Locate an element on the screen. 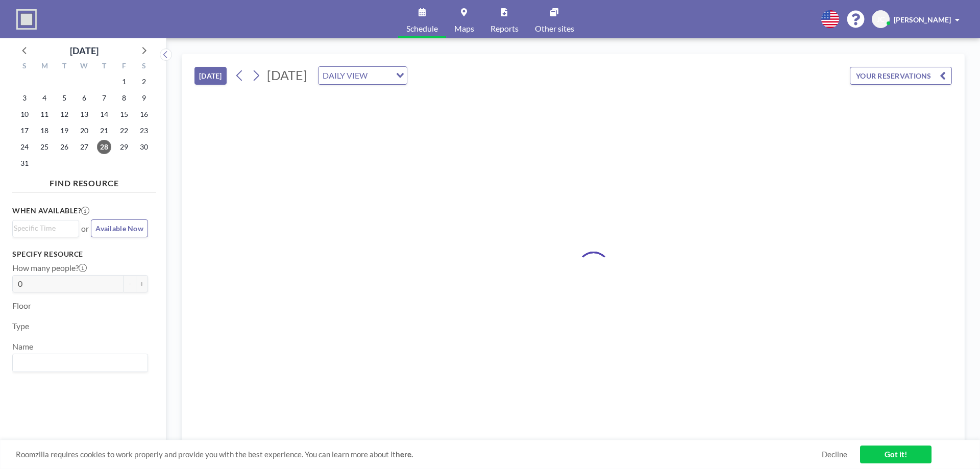 Image resolution: width=980 pixels, height=469 pixels. span: Sunday, August 31, 2025 is located at coordinates (24, 163).